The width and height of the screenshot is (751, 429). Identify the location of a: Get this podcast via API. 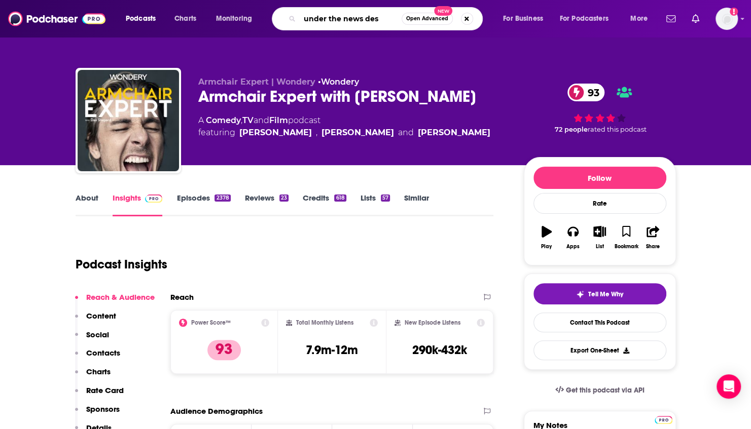
(600, 390).